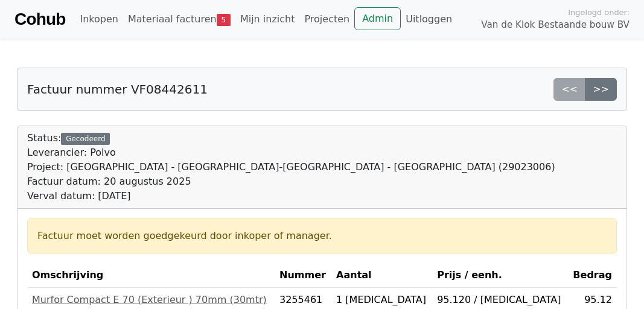 Image resolution: width=644 pixels, height=309 pixels. Describe the element at coordinates (326, 19) in the screenshot. I see `a: Projecten` at that location.